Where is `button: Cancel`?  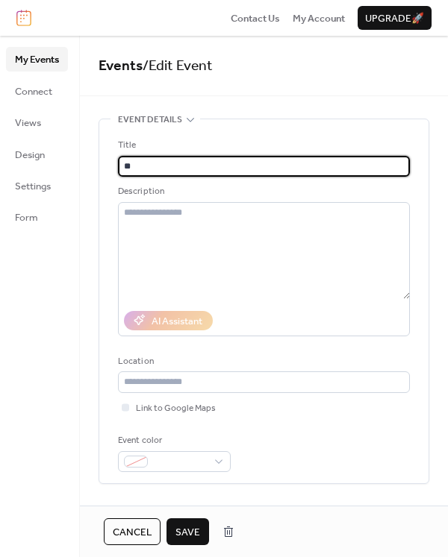
button: Cancel is located at coordinates (132, 532).